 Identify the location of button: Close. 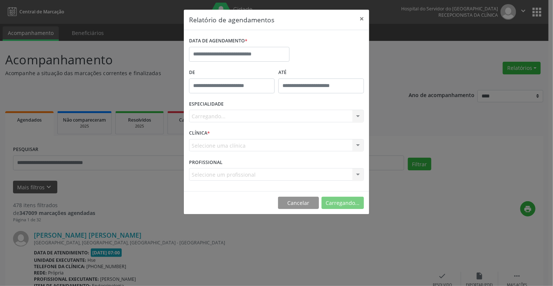
(362, 19).